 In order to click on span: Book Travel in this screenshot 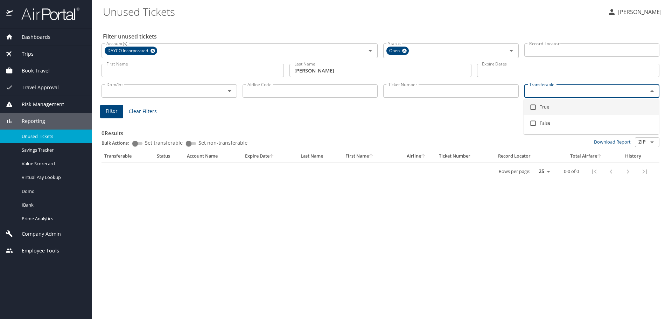, I will do `click(31, 71)`.